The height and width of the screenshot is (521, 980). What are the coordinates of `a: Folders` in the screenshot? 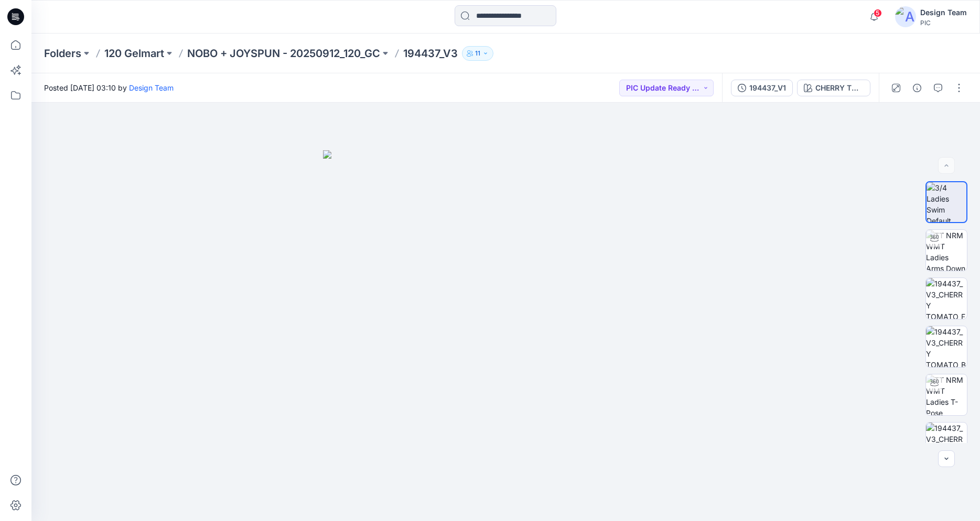 It's located at (62, 53).